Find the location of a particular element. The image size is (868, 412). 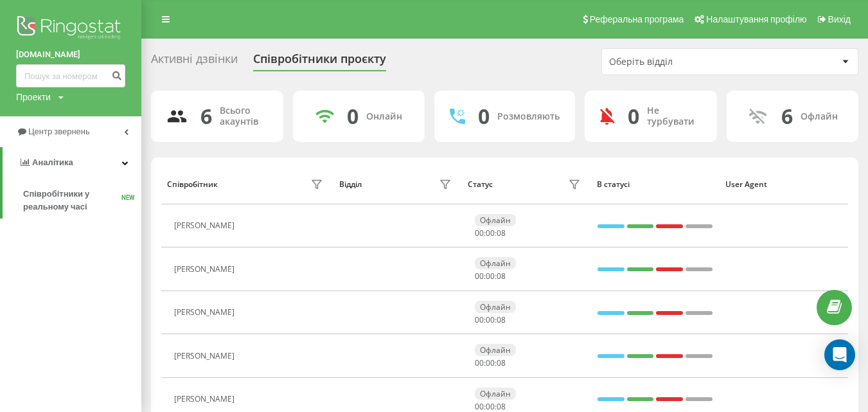

div: Активні дзвінки is located at coordinates (194, 62).